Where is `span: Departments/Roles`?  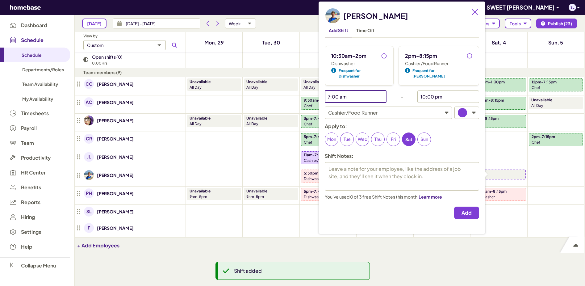 span: Departments/Roles is located at coordinates (43, 69).